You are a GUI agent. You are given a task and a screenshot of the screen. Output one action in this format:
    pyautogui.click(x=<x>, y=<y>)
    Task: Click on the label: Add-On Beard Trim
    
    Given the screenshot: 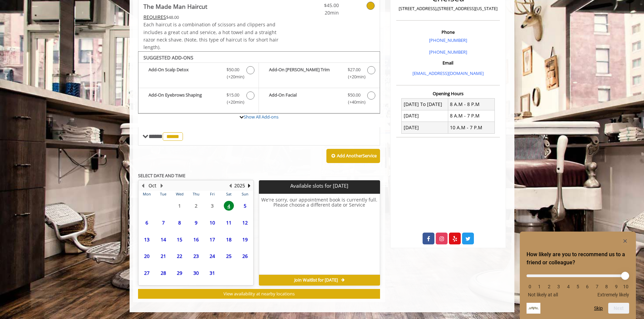 What is the action you would take?
    pyautogui.click(x=319, y=74)
    